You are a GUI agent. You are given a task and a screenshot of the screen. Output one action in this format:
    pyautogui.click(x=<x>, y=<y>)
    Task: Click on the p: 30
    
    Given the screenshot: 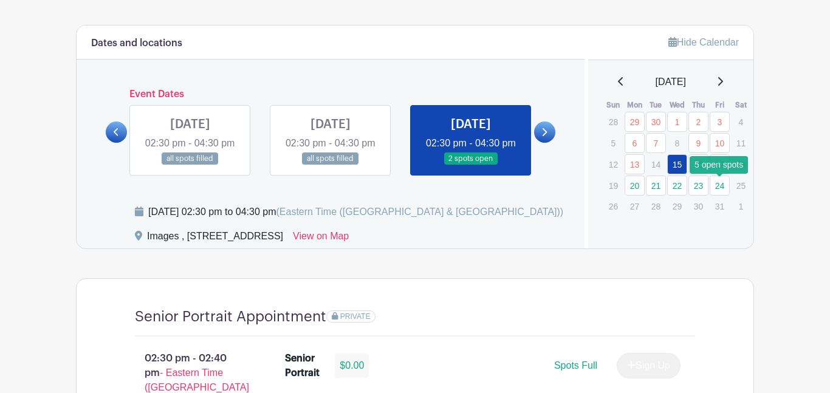 What is the action you would take?
    pyautogui.click(x=698, y=206)
    